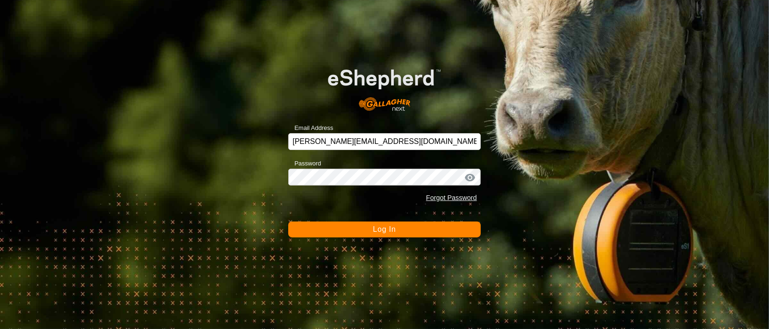  I want to click on button: Log In, so click(385, 230).